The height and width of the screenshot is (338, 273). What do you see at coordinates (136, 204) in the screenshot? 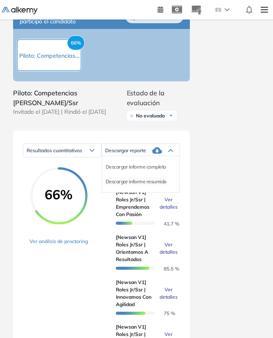
I see `span: [Newsan V1] Roles Jr/Ssr | Emprendemos con pasión` at bounding box center [136, 204].